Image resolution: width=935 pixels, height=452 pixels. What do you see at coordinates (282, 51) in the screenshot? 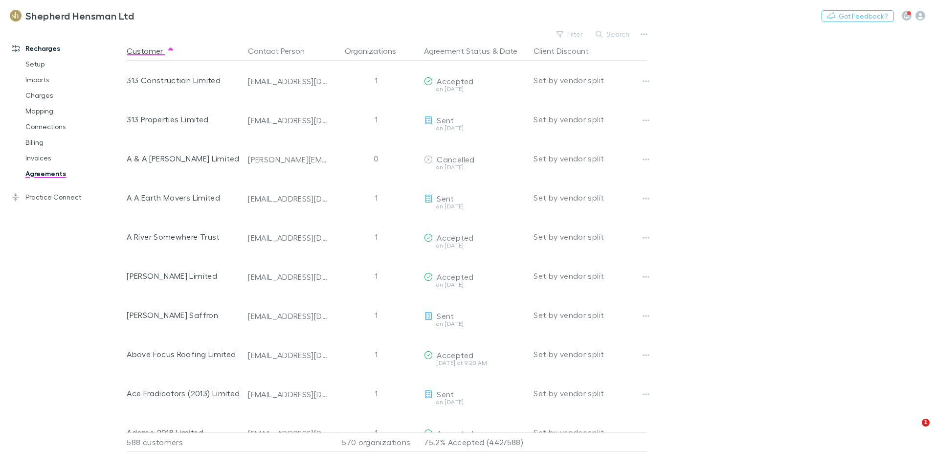
I see `button: Contact Person` at bounding box center [282, 51].